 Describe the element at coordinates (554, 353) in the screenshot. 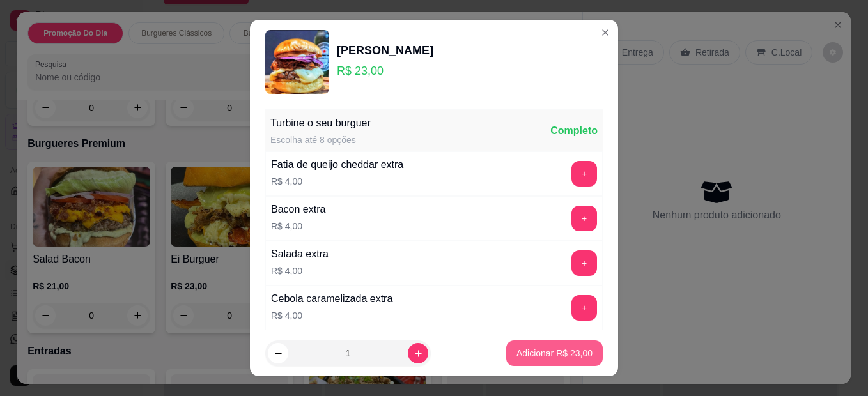

I see `button: Adicionar R$ 23,00` at that location.